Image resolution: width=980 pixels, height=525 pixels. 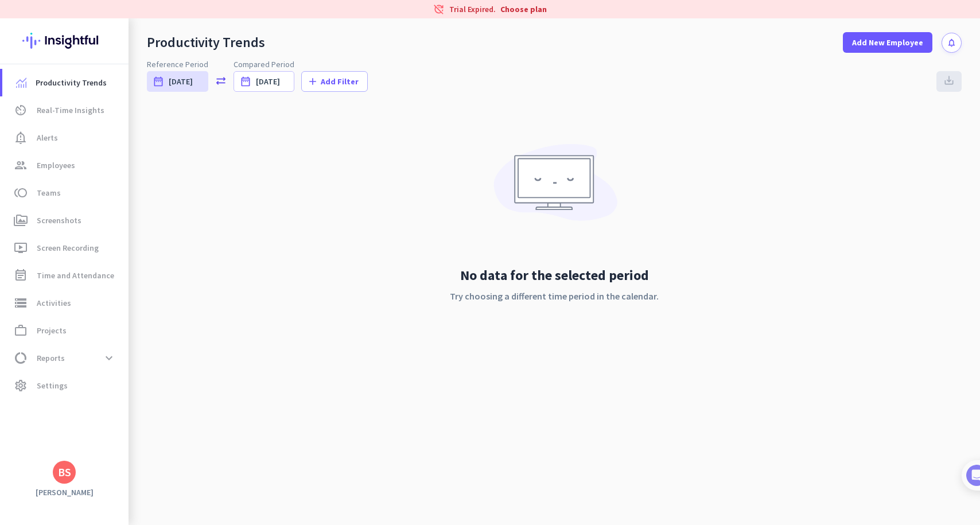 What do you see at coordinates (65, 110) in the screenshot?
I see `a: av_timerReal-Time Insights` at bounding box center [65, 110].